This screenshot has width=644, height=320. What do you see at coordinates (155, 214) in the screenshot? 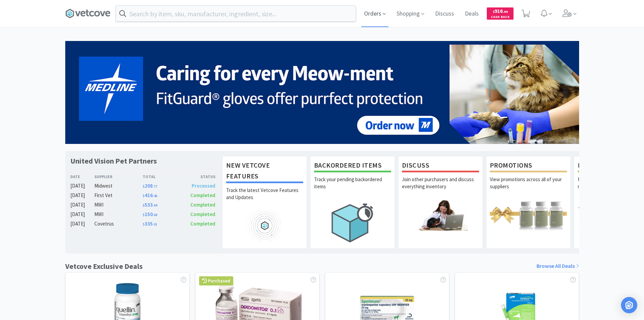
I see `span: . 68` at bounding box center [155, 214].